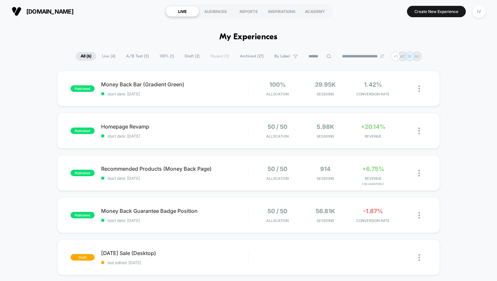  I want to click on div: REPORTS, so click(248, 11).